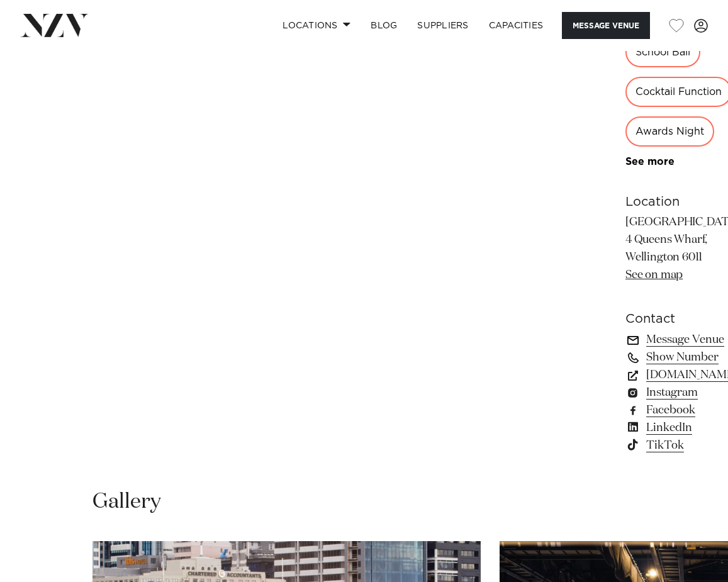 The width and height of the screenshot is (728, 582). What do you see at coordinates (654, 275) in the screenshot?
I see `a: See on map` at bounding box center [654, 275].